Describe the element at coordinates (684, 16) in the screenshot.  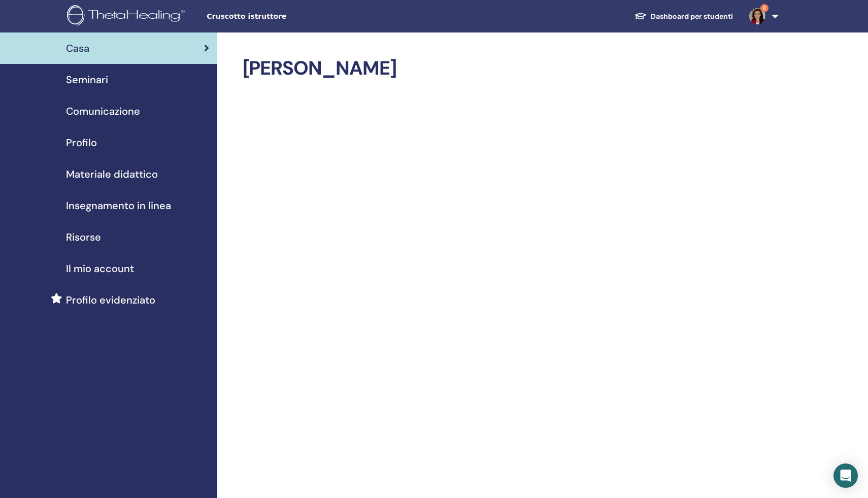
I see `a: Dashboard per studenti` at that location.